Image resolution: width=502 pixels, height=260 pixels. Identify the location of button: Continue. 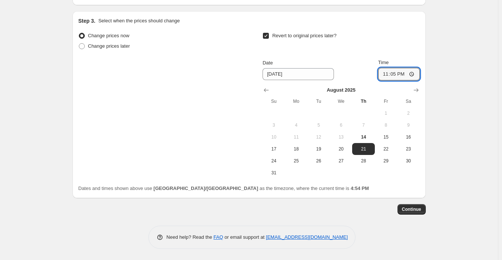
(412, 209).